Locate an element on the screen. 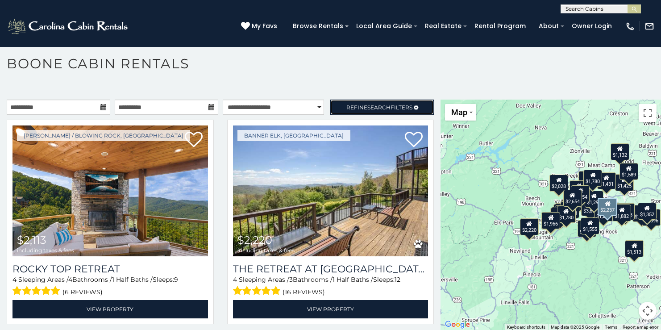 The height and width of the screenshot is (330, 661). button: Toggle fullscreen view is located at coordinates (648, 113).